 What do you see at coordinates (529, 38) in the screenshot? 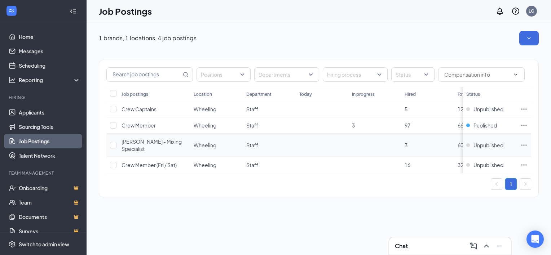
I see `svg: SmallChevronDown` at bounding box center [529, 38].